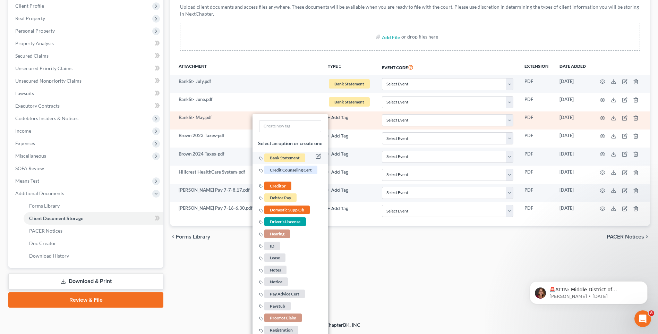  I want to click on button: TYPEunfold_more, so click(335, 66).